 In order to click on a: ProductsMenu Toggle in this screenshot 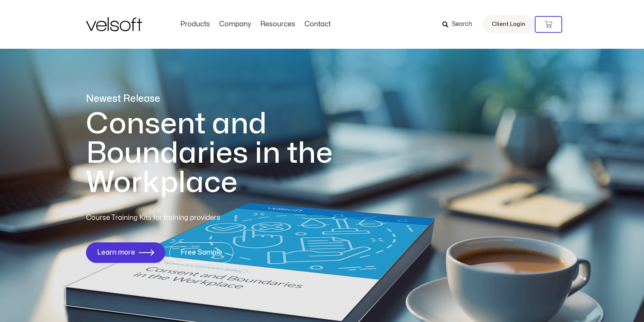, I will do `click(195, 24)`.